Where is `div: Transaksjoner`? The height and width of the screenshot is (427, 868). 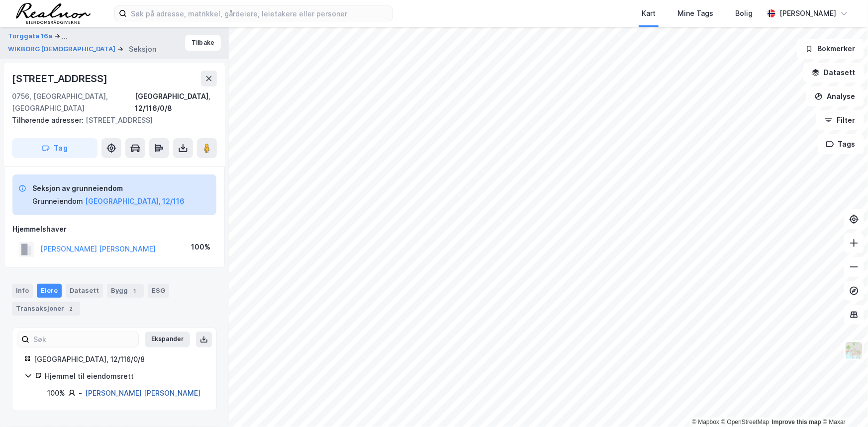
div: Transaksjoner is located at coordinates (46, 309).